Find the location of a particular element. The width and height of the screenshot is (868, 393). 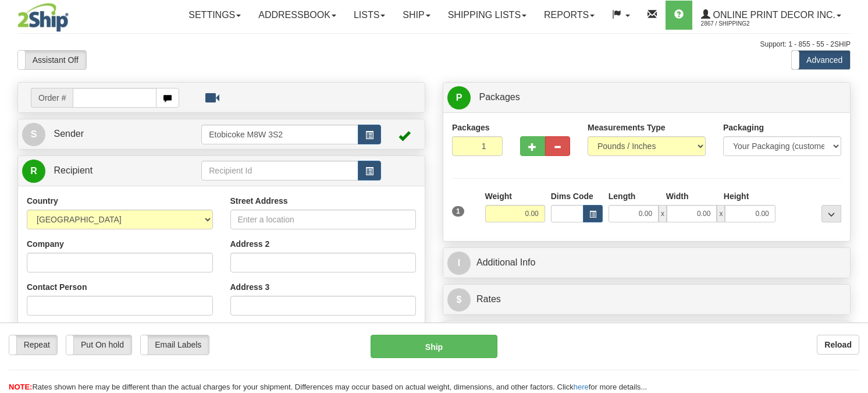

a: Lists is located at coordinates (370, 15).